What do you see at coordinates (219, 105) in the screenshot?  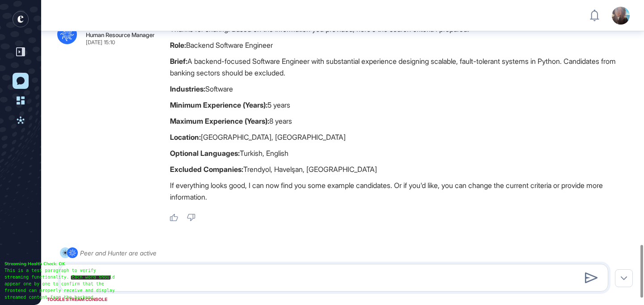 I see `strong: Minimum Experience (Years):` at bounding box center [219, 105].